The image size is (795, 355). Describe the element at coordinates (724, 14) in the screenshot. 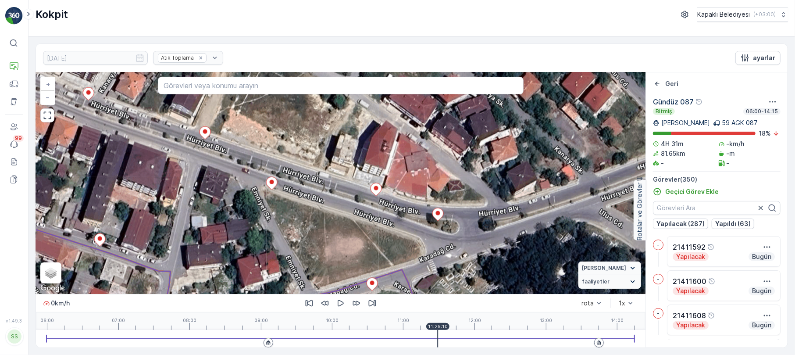

I see `p: Kapaklı Belediyesi` at that location.